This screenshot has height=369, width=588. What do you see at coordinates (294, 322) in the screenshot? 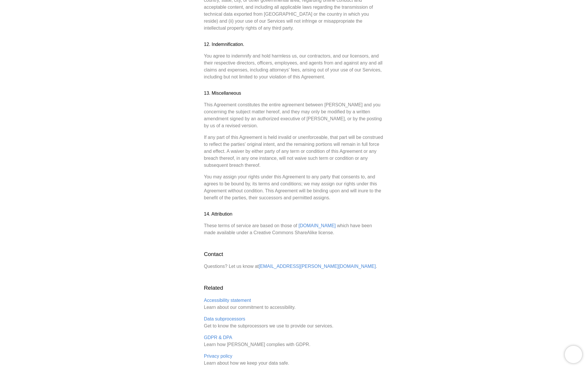
I see `p: Get to know the subprocessors we use to provide our services.` at bounding box center [294, 322].